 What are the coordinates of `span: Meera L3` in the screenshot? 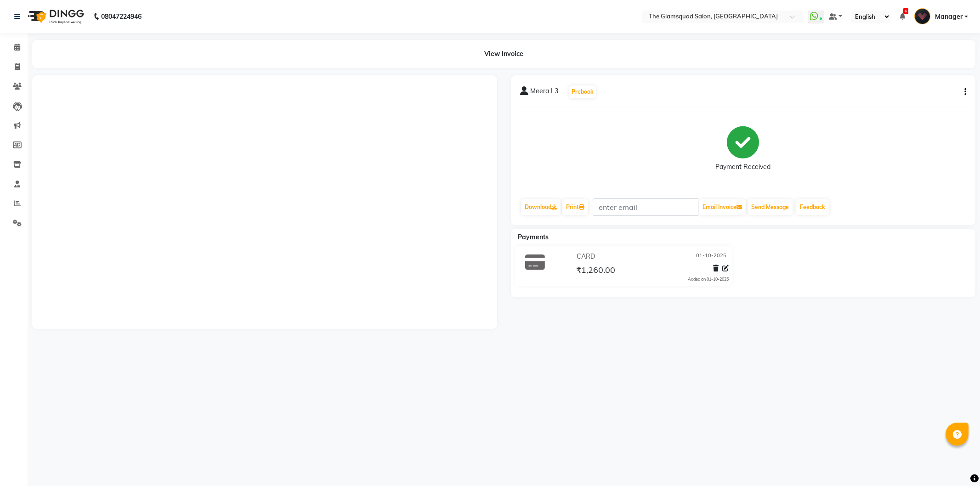 It's located at (544, 92).